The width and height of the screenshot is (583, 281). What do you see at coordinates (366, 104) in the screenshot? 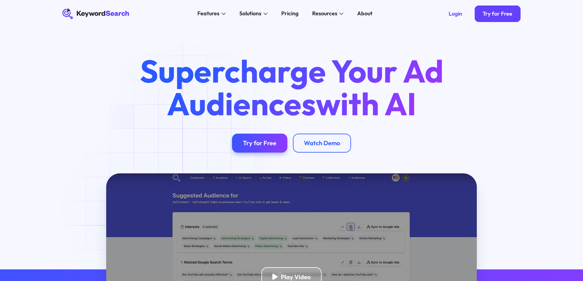
I see `span: with AI` at bounding box center [366, 104].